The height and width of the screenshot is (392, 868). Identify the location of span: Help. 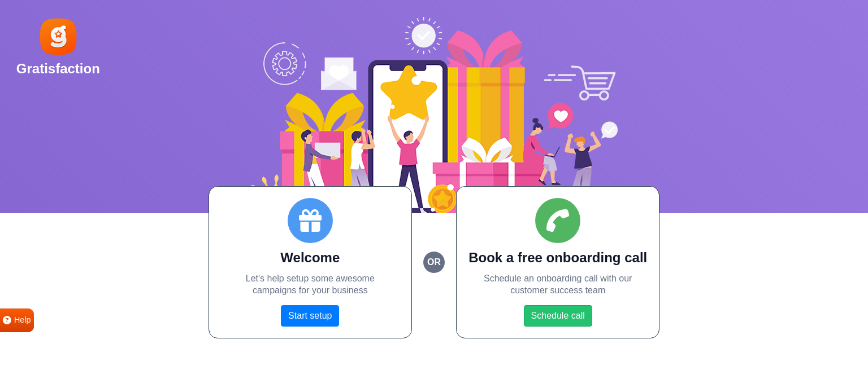
(22, 320).